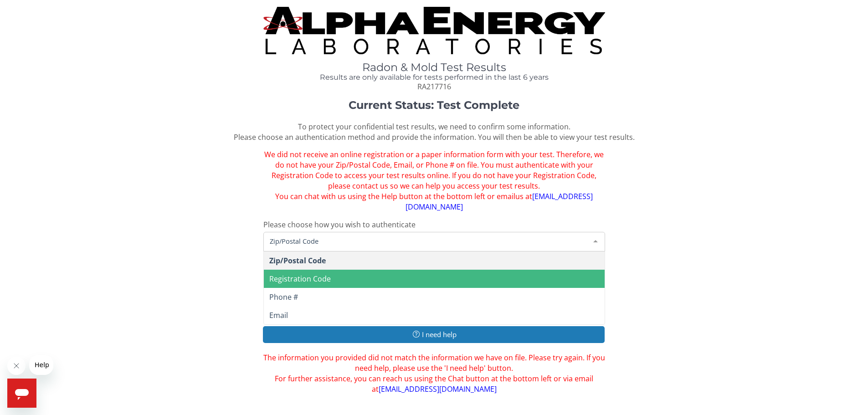 The height and width of the screenshot is (415, 868). Describe the element at coordinates (434, 373) in the screenshot. I see `span: The information you provided did not match the information we have on file. Please try again. If ...` at that location.